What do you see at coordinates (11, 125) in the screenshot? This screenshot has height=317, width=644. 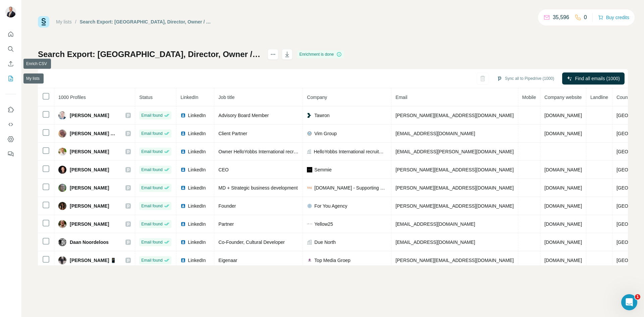 I see `button: Use Surfe API` at bounding box center [11, 125].